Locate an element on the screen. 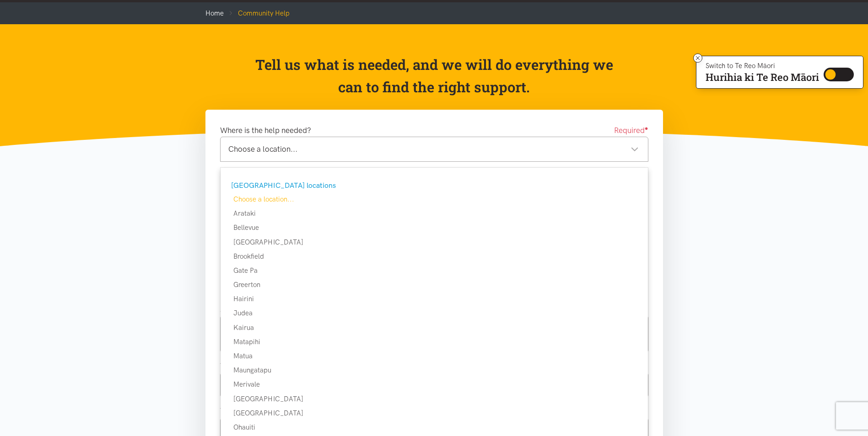  div: Matua is located at coordinates (434, 356).